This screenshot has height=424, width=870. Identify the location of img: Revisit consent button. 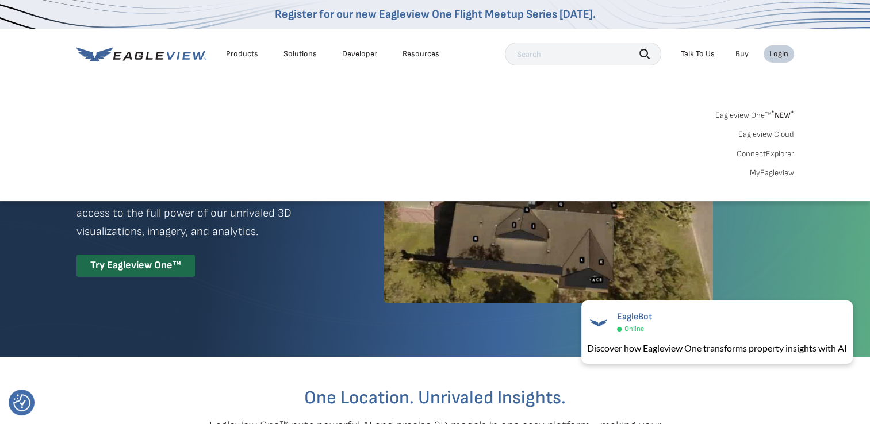
(22, 403).